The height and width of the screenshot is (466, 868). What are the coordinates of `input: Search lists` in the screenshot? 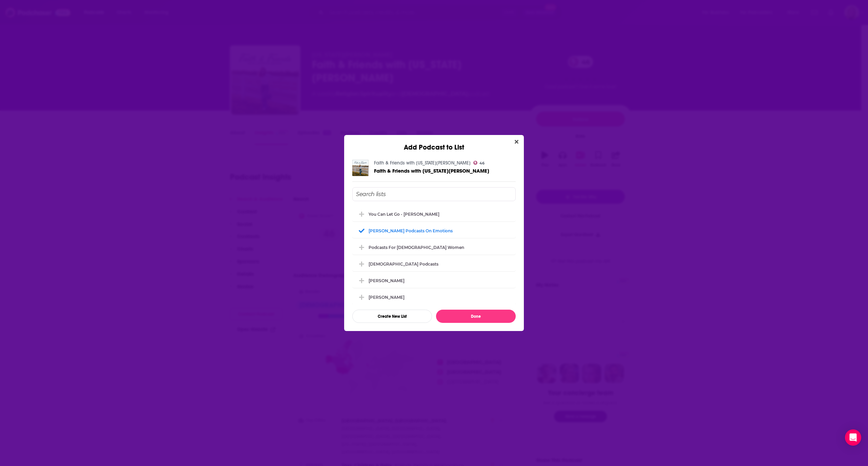 It's located at (434, 194).